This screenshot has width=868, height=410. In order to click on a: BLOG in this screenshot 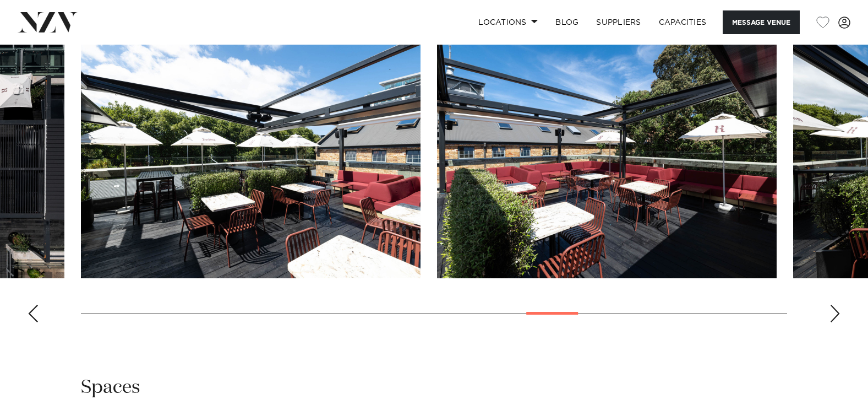, I will do `click(567, 22)`.